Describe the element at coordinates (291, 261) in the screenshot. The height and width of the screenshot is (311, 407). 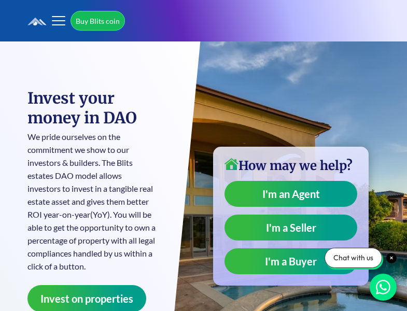
I see `a: I'm a Buyer` at that location.